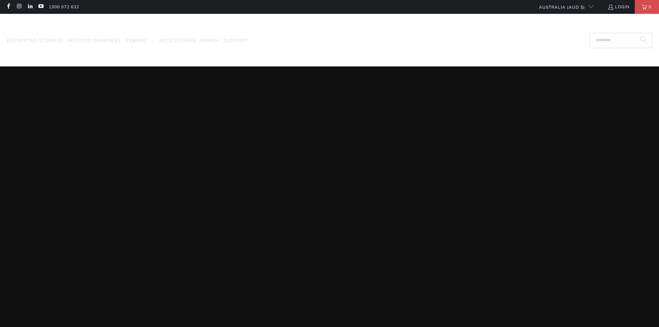 Image resolution: width=659 pixels, height=327 pixels. Describe the element at coordinates (210, 40) in the screenshot. I see `span: Merch` at that location.